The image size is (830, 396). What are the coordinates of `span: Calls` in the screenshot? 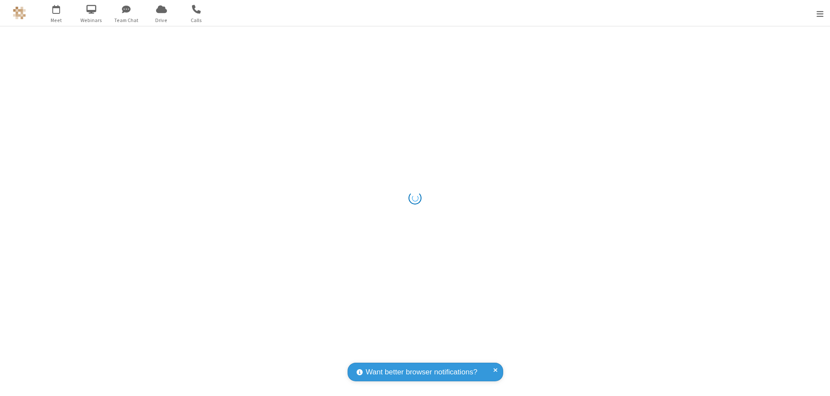 It's located at (196, 20).